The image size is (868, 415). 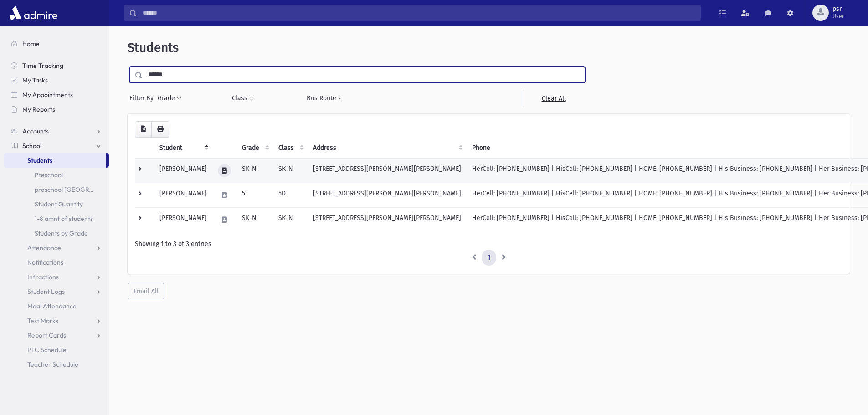 I want to click on span: Attendance, so click(x=44, y=247).